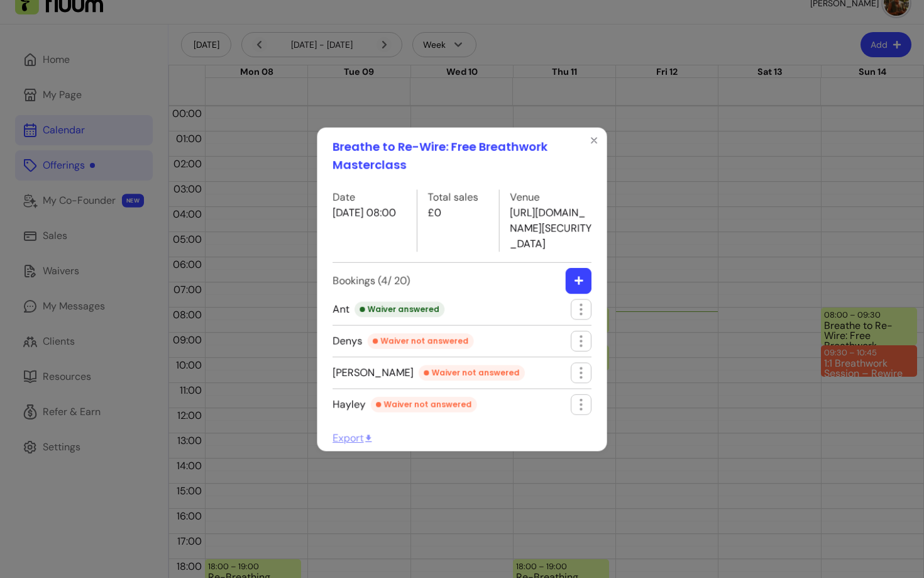 This screenshot has width=924, height=578. Describe the element at coordinates (371, 280) in the screenshot. I see `label: Bookings ( 4 / 20 )` at that location.